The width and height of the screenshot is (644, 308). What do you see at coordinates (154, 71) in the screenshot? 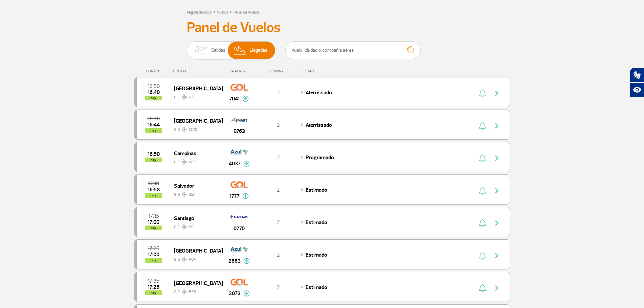
I see `div: HORÁRIO` at bounding box center [154, 71].